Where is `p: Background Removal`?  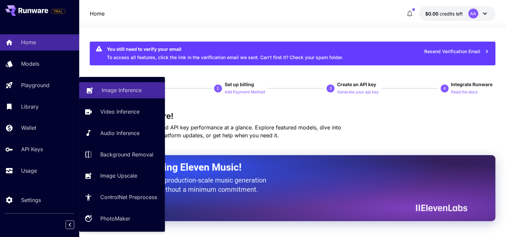 p: Background Removal is located at coordinates (127, 154).